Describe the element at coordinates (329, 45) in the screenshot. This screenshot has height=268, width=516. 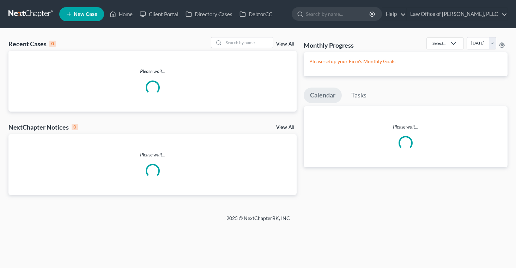
I see `h3: Monthly Progress` at that location.